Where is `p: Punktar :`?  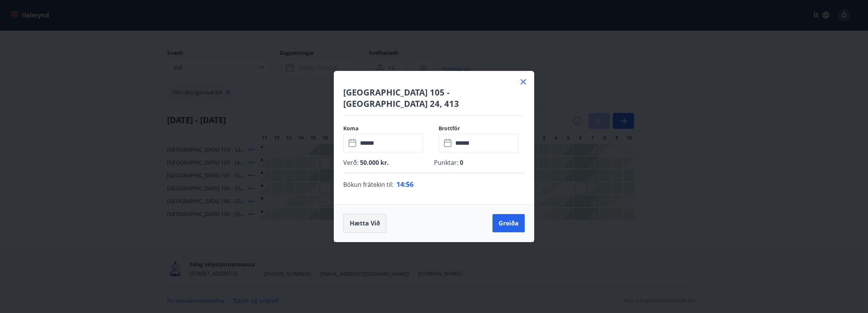 p: Punktar : is located at coordinates (479, 163).